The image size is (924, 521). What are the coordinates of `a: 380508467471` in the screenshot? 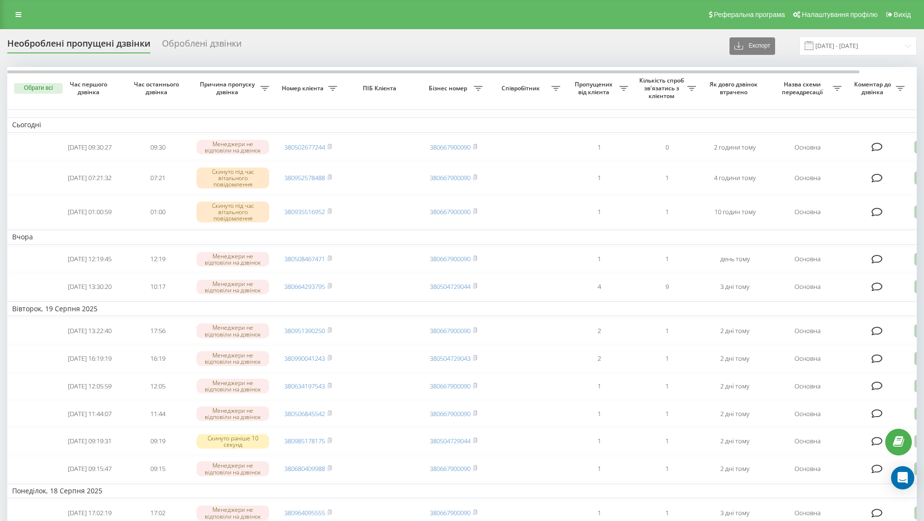 It's located at (305, 259).